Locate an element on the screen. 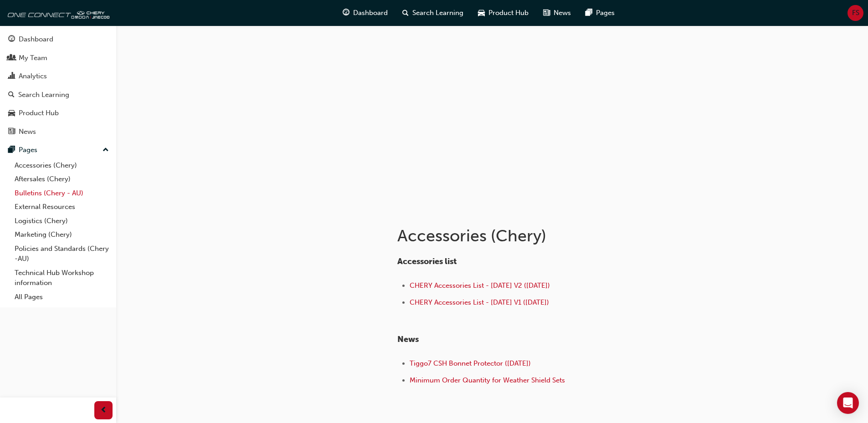 Image resolution: width=868 pixels, height=423 pixels. span: Minimum Order Quantity for Weather Shield Sets is located at coordinates (487, 380).